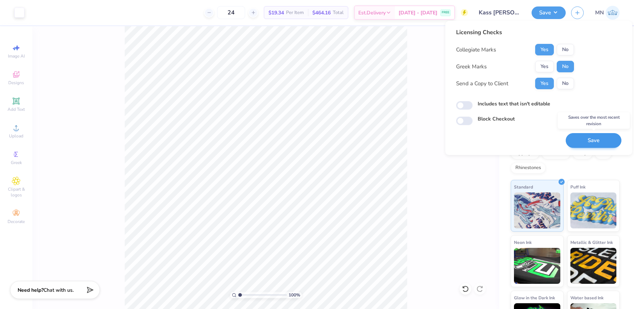  Describe the element at coordinates (295, 13) in the screenshot. I see `span: Per Item` at that location.